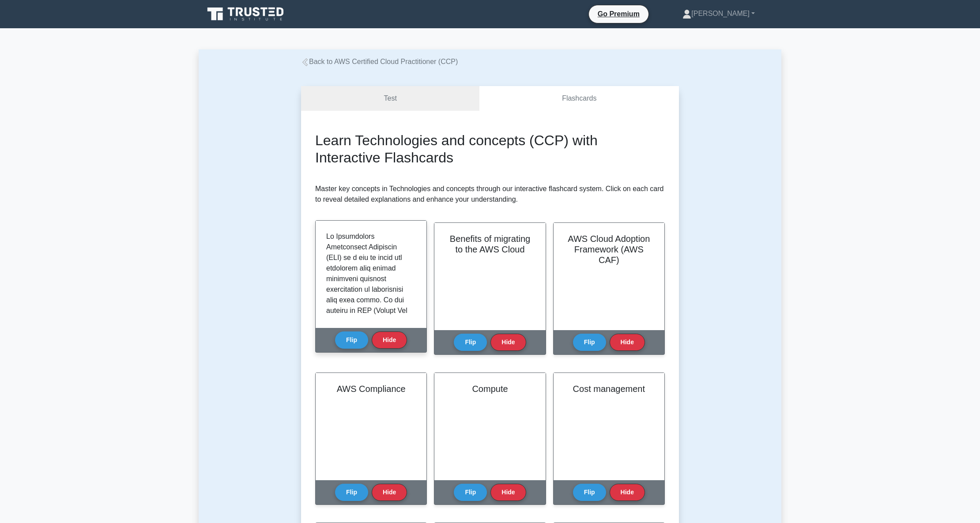 This screenshot has height=523, width=980. I want to click on h2: Cost management, so click(609, 389).